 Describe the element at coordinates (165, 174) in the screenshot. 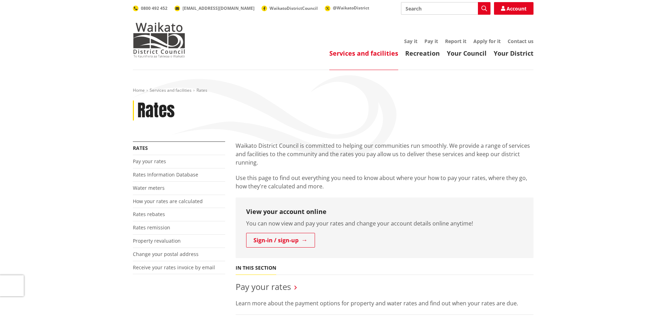

I see `a: Rates Information Database` at that location.